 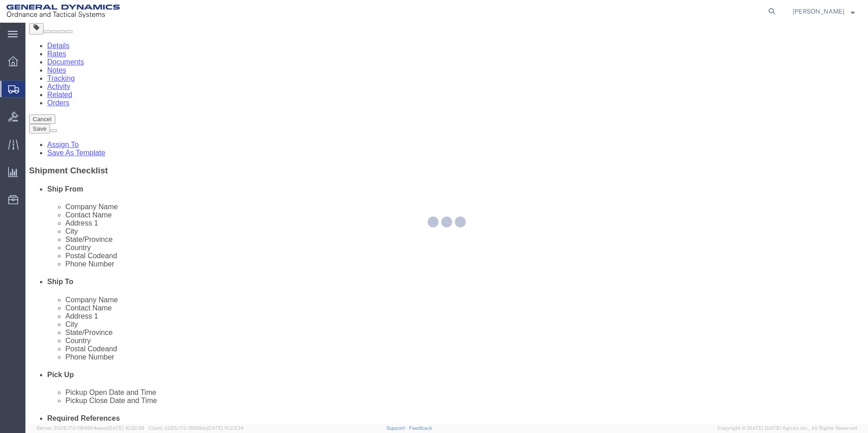 I want to click on span: Server: 2025.17.0-1194904eeae, so click(x=91, y=428).